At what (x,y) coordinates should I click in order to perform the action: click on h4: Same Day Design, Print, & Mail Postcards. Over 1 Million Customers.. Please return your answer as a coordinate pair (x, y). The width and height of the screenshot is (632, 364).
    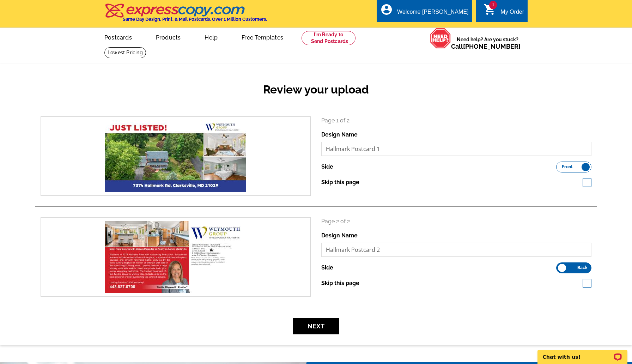
    Looking at the image, I should click on (194, 19).